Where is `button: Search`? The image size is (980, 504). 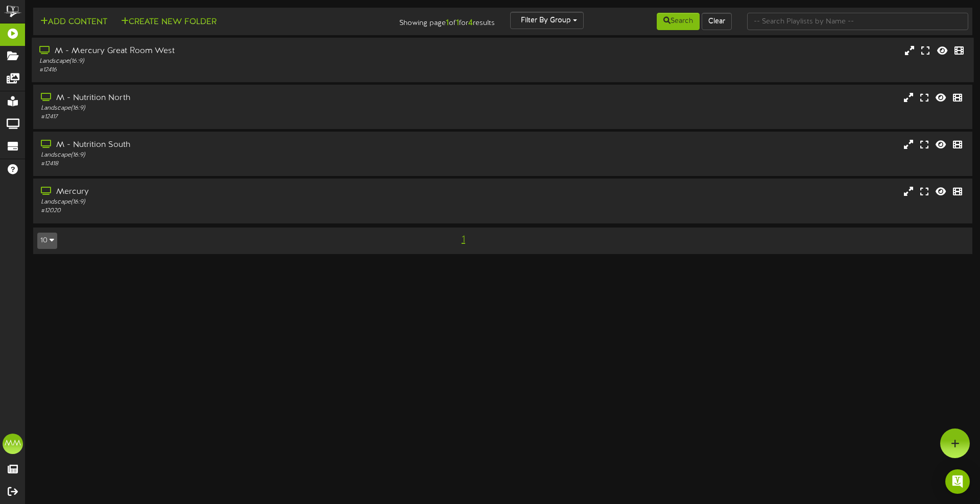
button: Search is located at coordinates (678, 22).